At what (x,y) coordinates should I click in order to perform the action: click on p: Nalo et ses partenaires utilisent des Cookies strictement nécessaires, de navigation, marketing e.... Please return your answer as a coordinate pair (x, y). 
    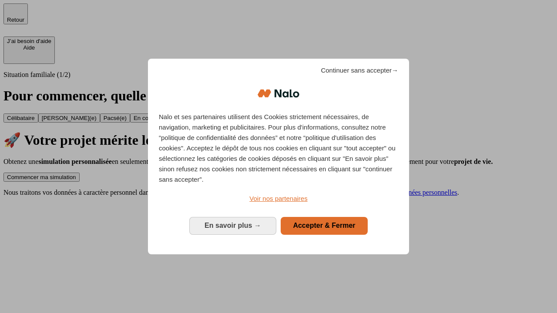
    Looking at the image, I should click on (278, 148).